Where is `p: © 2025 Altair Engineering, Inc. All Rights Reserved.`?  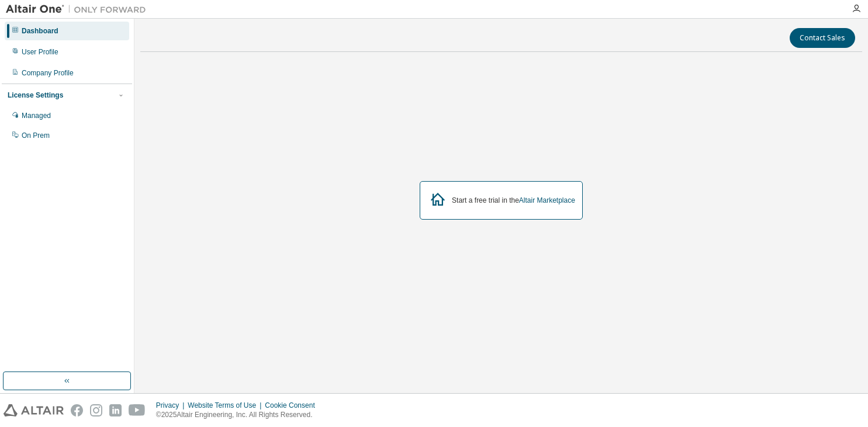 p: © 2025 Altair Engineering, Inc. All Rights Reserved. is located at coordinates (239, 415).